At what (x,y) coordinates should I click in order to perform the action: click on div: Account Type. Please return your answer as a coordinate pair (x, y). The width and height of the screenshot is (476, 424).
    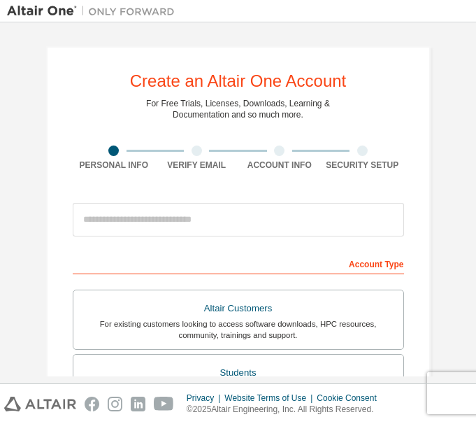
    Looking at the image, I should click on (239, 263).